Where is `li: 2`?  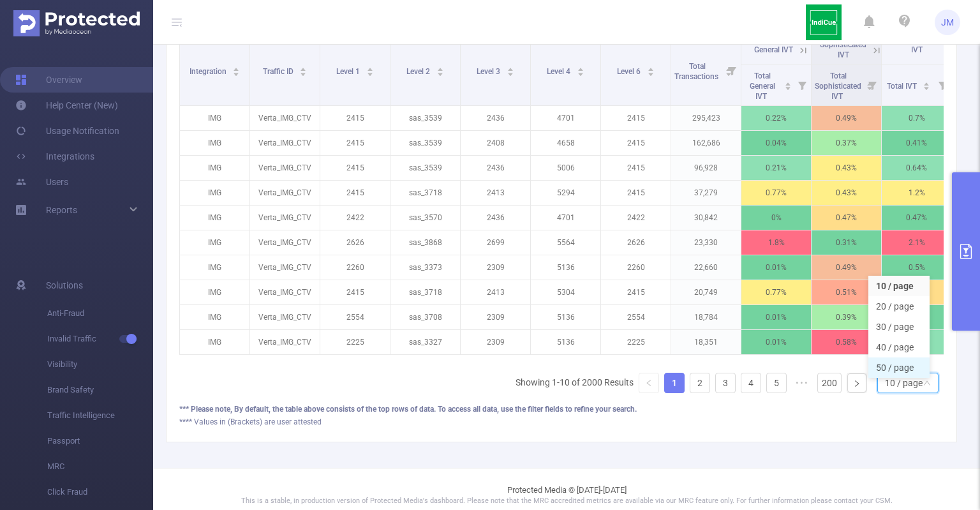 li: 2 is located at coordinates (700, 383).